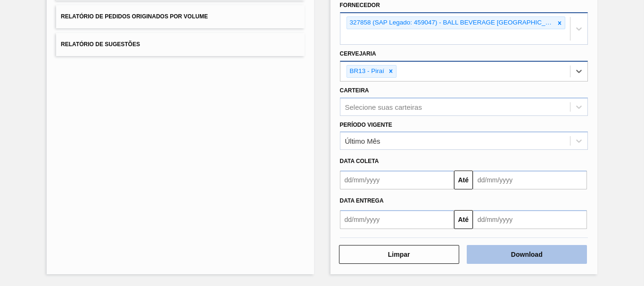 This screenshot has width=644, height=286. I want to click on label: Fornecedor, so click(360, 5).